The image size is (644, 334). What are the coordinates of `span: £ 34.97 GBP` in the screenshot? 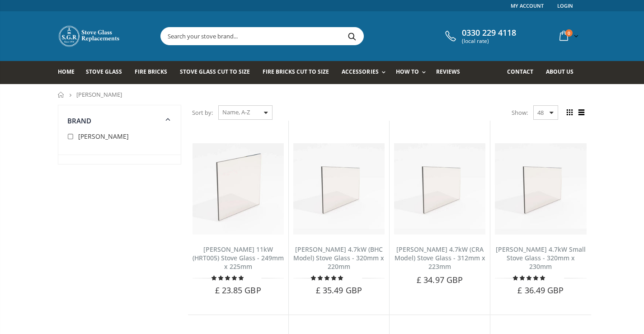 It's located at (440, 280).